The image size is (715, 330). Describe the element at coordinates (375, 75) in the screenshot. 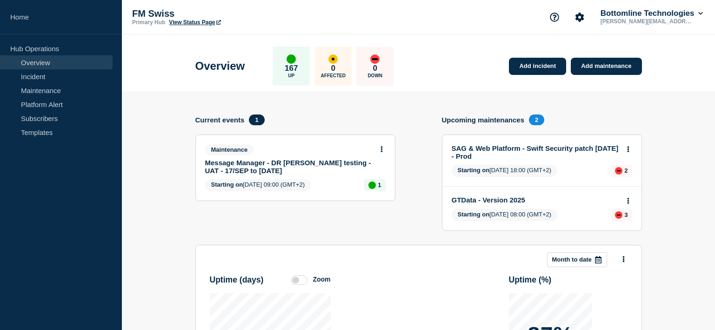

I see `p: Down` at that location.